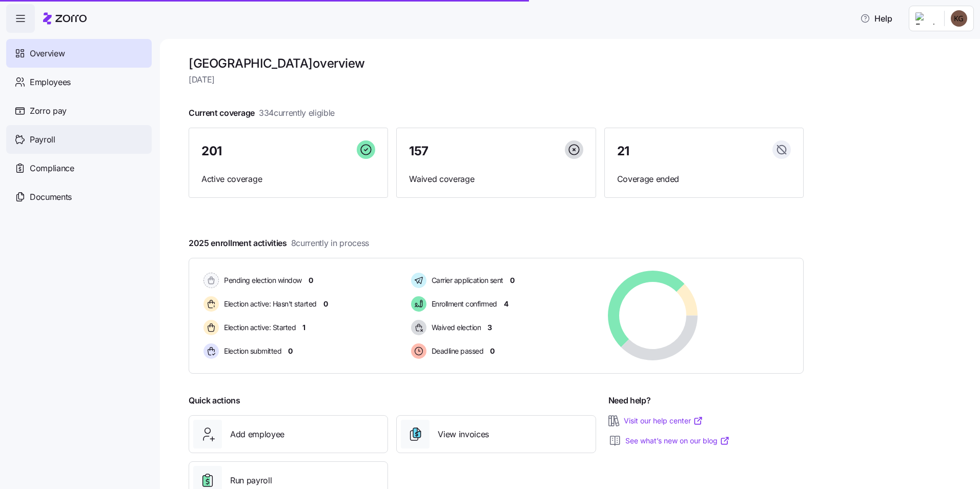 The width and height of the screenshot is (980, 489). Describe the element at coordinates (704, 179) in the screenshot. I see `span: Coverage ended` at that location.